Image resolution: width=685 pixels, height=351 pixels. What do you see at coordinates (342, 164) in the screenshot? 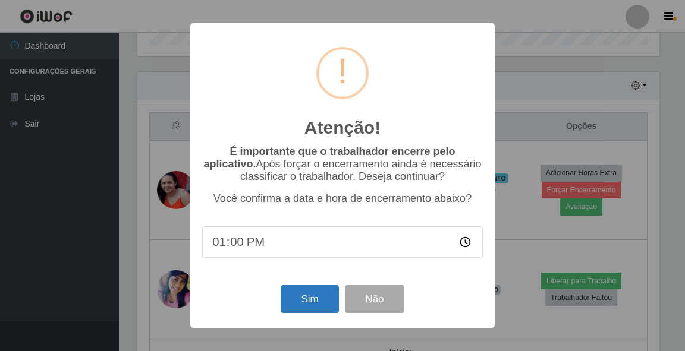
I see `p: Após forçar o encerramento ainda é necessário classificar o trabalhador. Deseja continuar?` at bounding box center [342, 164].